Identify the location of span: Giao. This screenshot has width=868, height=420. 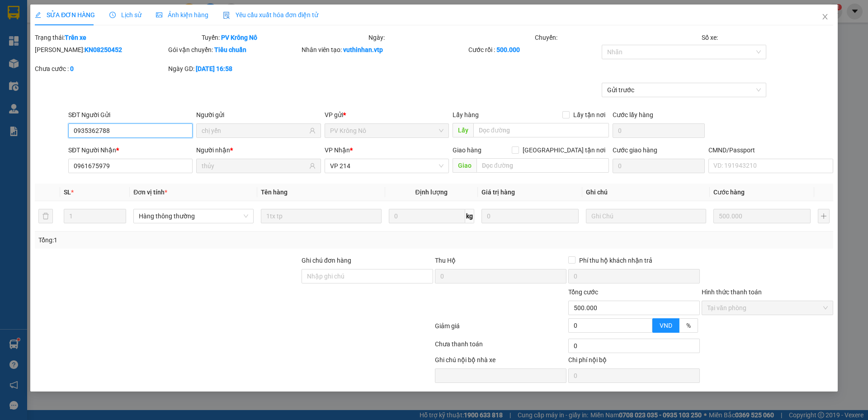
(464, 165).